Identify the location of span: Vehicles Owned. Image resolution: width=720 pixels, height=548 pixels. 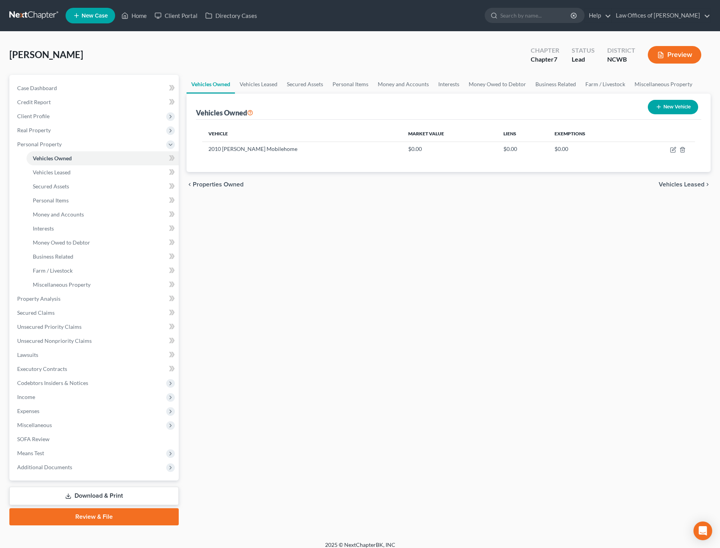
(52, 158).